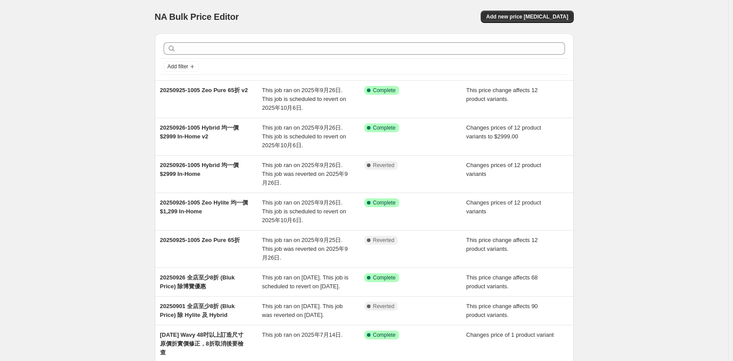 The image size is (733, 361). What do you see at coordinates (199, 169) in the screenshot?
I see `span: 20250926-1005 Hybrid 均一價 $2999 In-Home` at bounding box center [199, 169].